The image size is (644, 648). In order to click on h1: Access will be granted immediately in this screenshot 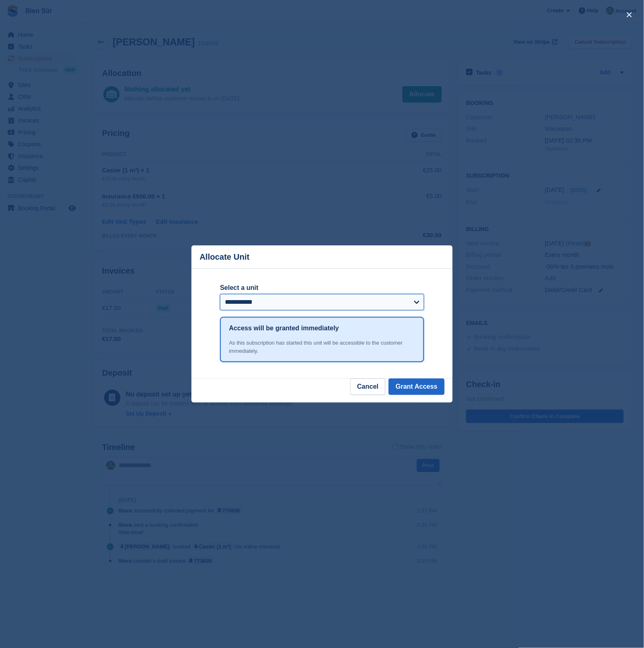, I will do `click(284, 328)`.